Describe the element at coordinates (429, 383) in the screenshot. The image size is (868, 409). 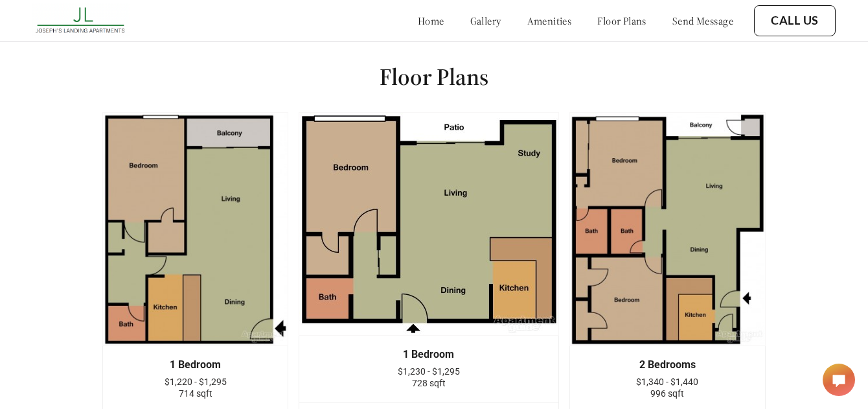
I see `span: 728 sqft` at that location.